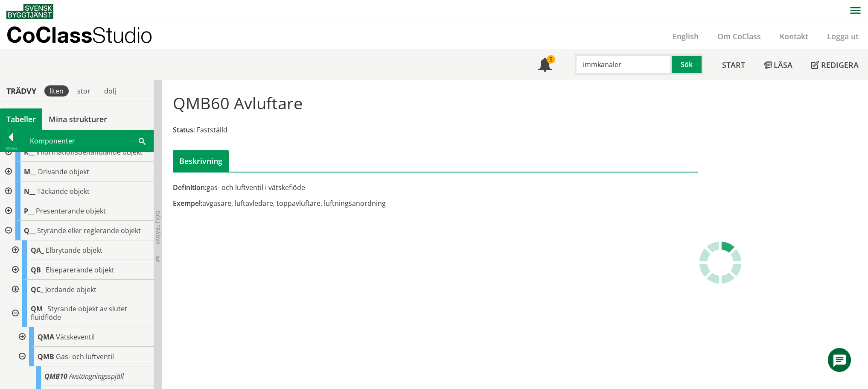 The width and height of the screenshot is (868, 389). Describe the element at coordinates (843, 36) in the screenshot. I see `a: Logga ut` at that location.